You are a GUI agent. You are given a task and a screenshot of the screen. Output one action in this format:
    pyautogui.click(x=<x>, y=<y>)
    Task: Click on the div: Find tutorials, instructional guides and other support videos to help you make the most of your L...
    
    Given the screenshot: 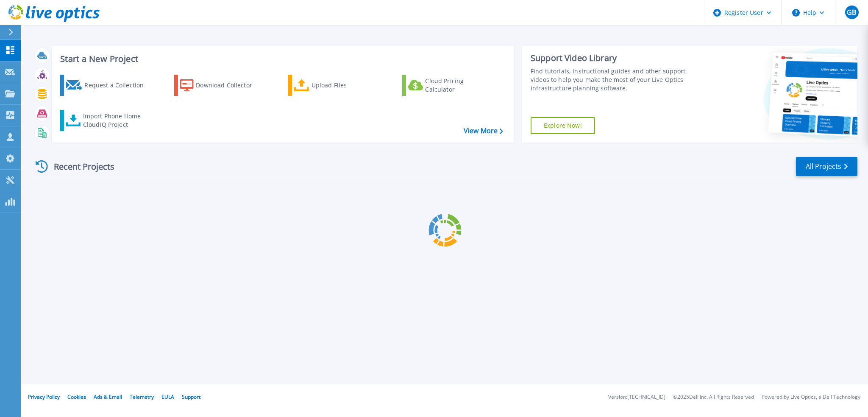 What is the action you would take?
    pyautogui.click(x=616, y=80)
    